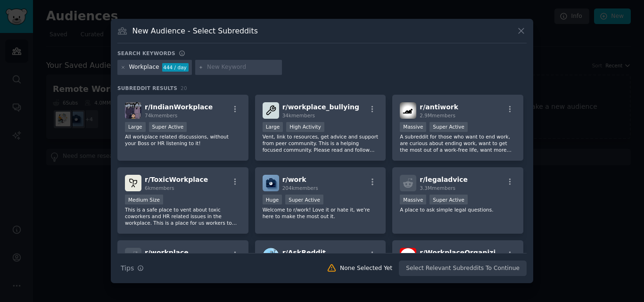 This screenshot has width=644, height=302. What do you see at coordinates (458, 210) in the screenshot?
I see `p: A place to ask simple legal questions.` at bounding box center [458, 210].